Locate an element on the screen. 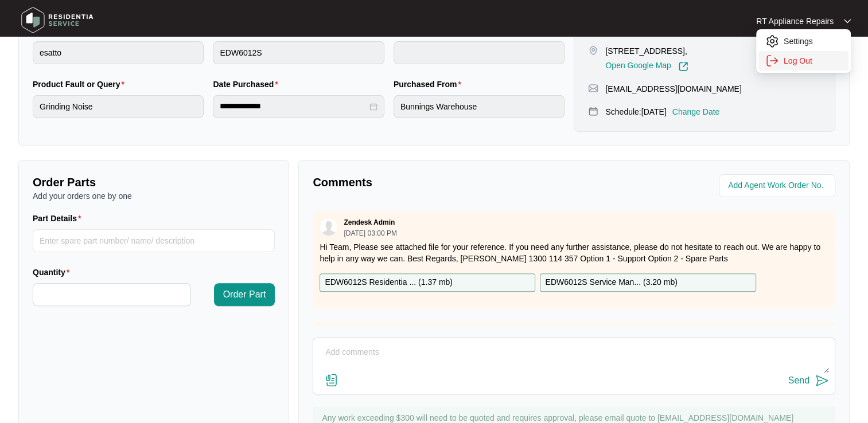  label: Part Details is located at coordinates (59, 218).